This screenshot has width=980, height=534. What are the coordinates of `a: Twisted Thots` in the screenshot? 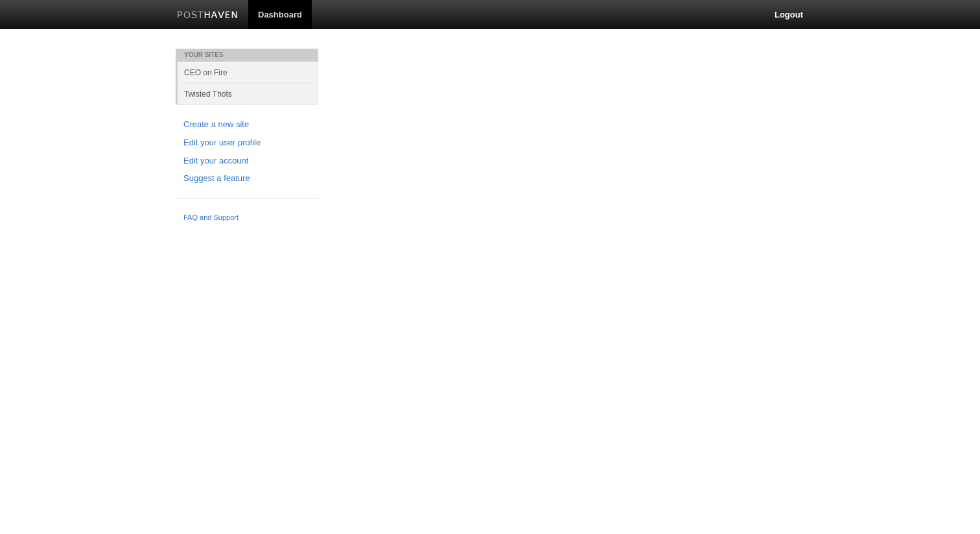 It's located at (248, 94).